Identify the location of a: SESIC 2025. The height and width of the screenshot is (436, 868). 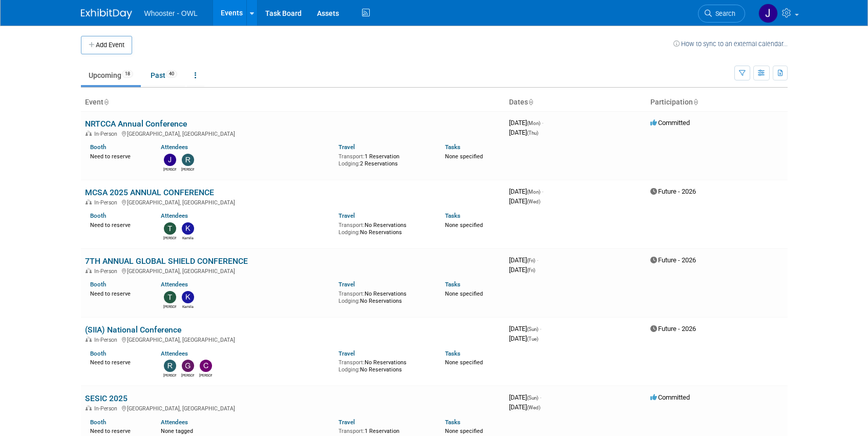
(106, 398).